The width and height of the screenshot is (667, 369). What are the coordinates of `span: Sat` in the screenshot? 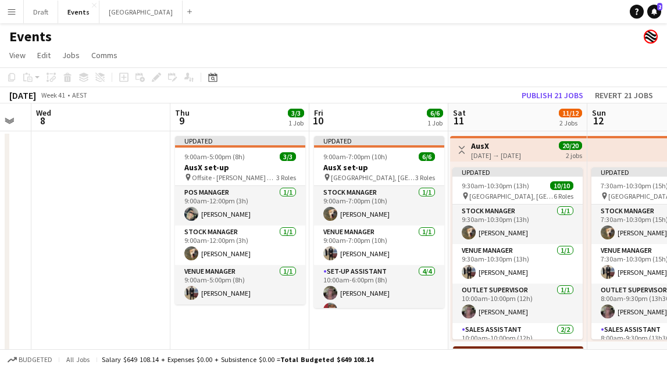 It's located at (459, 113).